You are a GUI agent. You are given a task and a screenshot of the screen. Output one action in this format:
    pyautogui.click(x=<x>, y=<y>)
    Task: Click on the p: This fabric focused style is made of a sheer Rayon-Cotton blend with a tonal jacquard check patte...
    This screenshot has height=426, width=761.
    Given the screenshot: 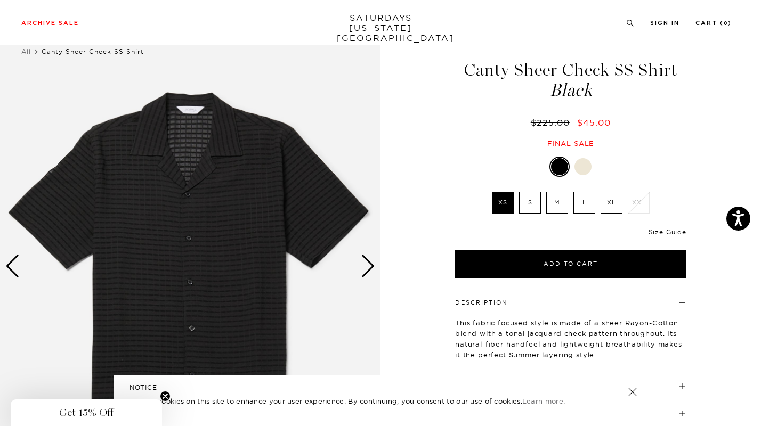 What is the action you would take?
    pyautogui.click(x=571, y=339)
    